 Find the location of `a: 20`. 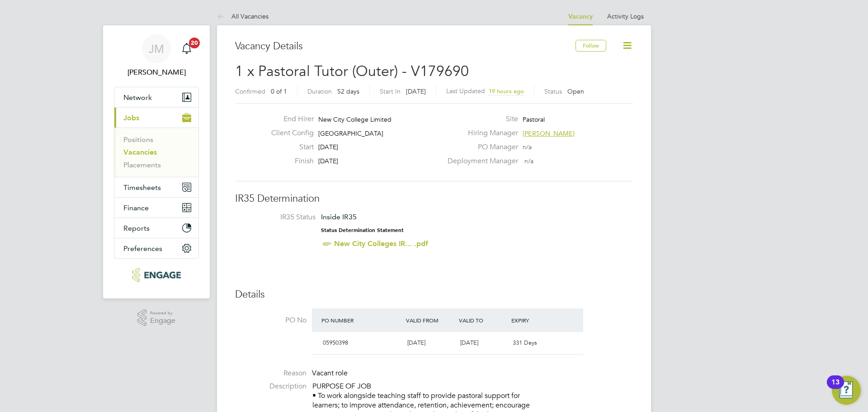

a: 20 is located at coordinates (187, 49).